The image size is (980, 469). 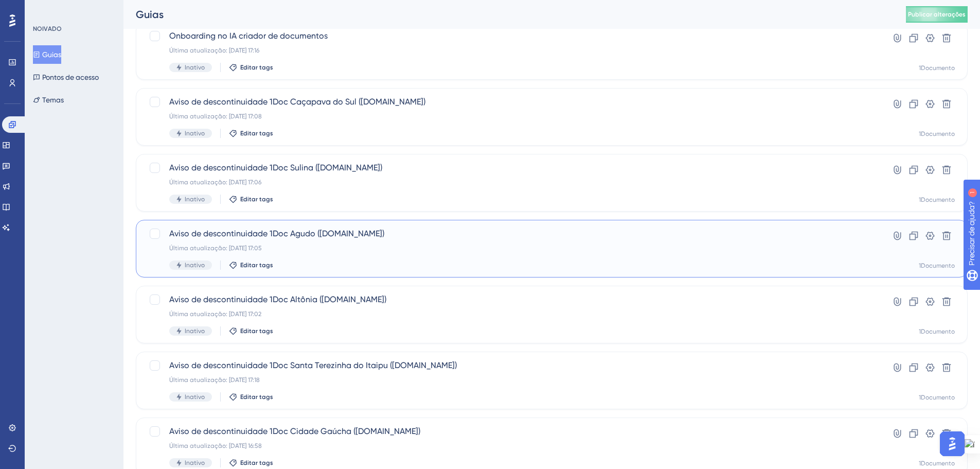 What do you see at coordinates (937, 15) in the screenshot?
I see `font: Publicar alterações` at bounding box center [937, 15].